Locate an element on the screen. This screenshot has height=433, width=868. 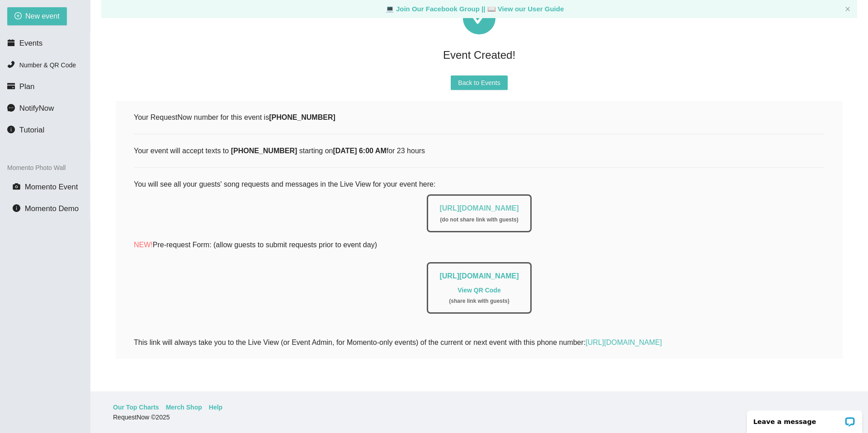
a: Merch Shop is located at coordinates (184, 408).